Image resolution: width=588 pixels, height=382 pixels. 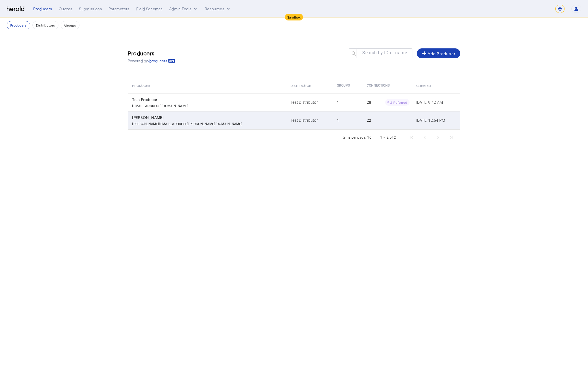 I want to click on button: Add Producer, so click(x=438, y=53).